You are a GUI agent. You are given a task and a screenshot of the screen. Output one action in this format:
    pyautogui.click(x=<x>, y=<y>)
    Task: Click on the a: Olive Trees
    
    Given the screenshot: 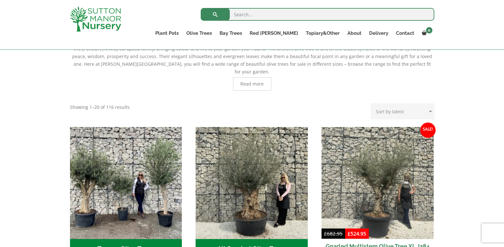 What is the action you would take?
    pyautogui.click(x=199, y=33)
    